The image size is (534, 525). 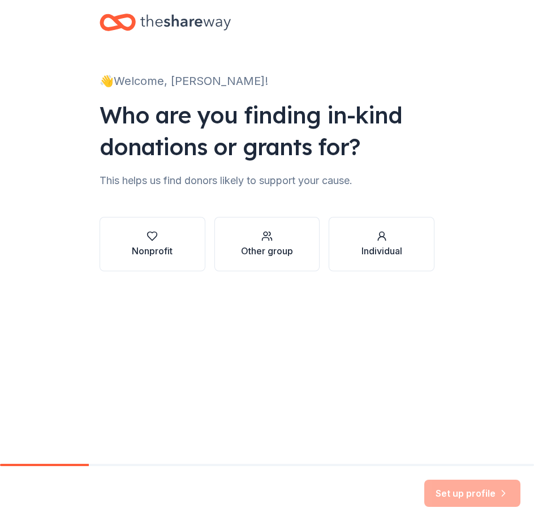 I want to click on div: Who are you finding in-kind donations or grants for?, so click(x=267, y=131).